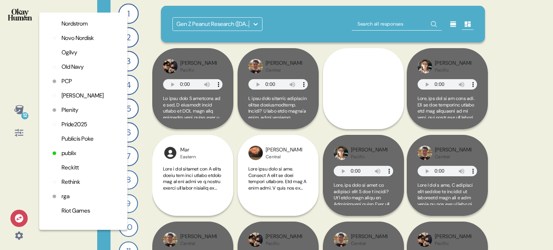  I want to click on p: RONIM, so click(70, 225).